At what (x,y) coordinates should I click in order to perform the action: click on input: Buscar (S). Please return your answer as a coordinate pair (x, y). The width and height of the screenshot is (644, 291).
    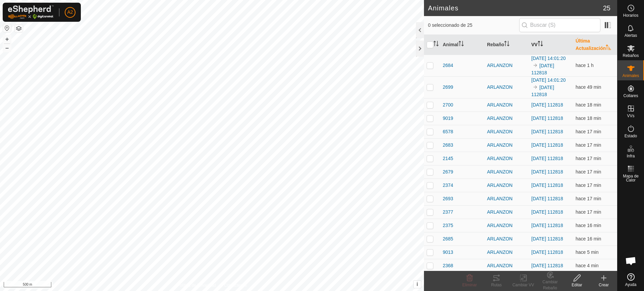
    Looking at the image, I should click on (560, 25).